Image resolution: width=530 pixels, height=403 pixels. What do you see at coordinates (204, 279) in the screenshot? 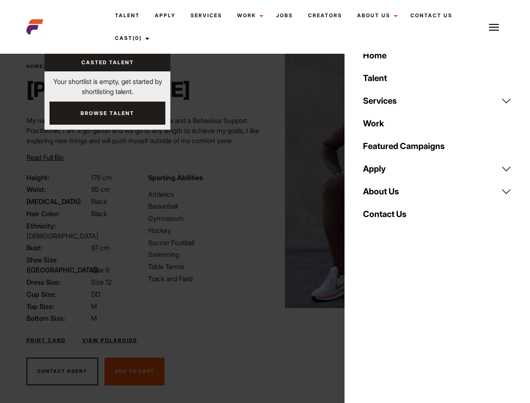
I see `li: Track and Field` at bounding box center [204, 279].